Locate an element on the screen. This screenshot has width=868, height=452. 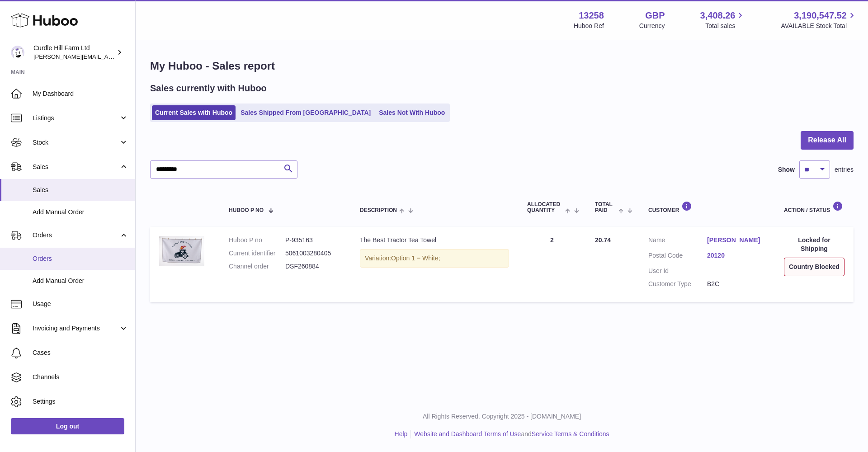
td: 2 is located at coordinates (552, 265).